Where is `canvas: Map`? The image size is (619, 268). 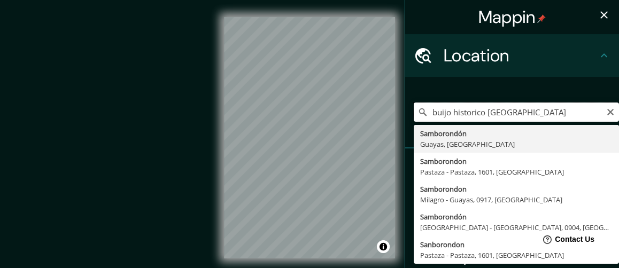 canvas: Map is located at coordinates (310, 138).